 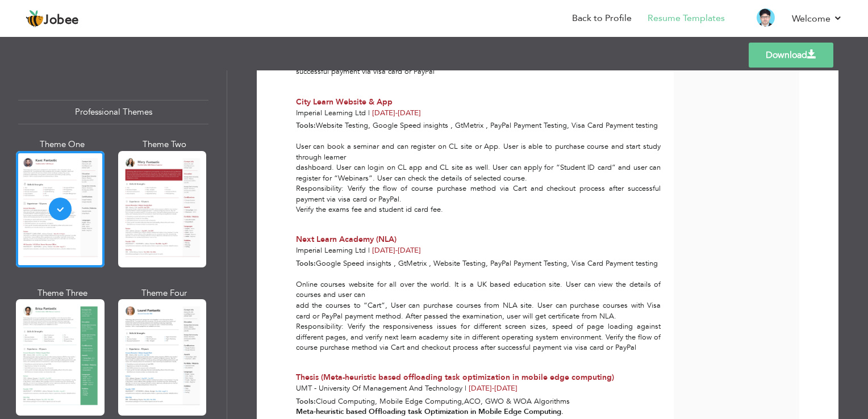 I want to click on div: Theme Four, so click(x=165, y=293).